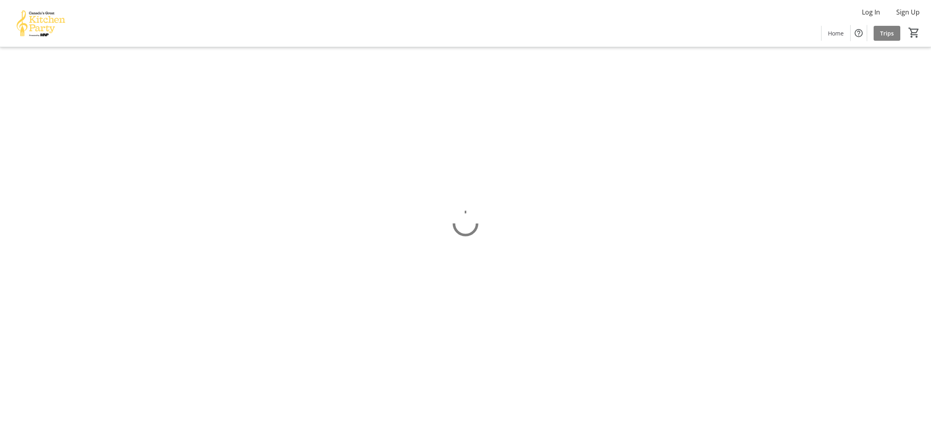 This screenshot has height=447, width=931. What do you see at coordinates (835, 33) in the screenshot?
I see `span: Home` at bounding box center [835, 33].